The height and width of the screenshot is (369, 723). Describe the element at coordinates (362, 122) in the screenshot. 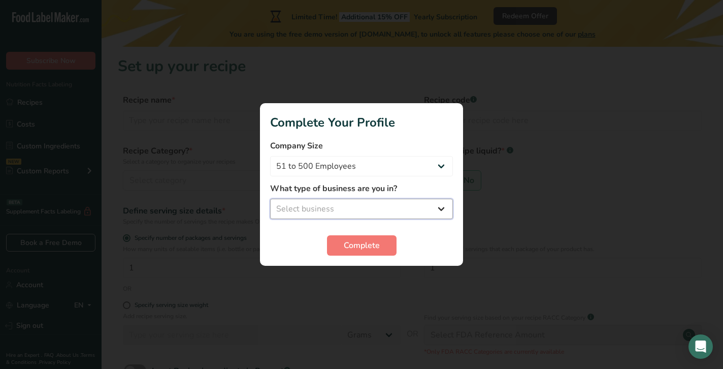

I see `h1: Complete Your Profile` at that location.